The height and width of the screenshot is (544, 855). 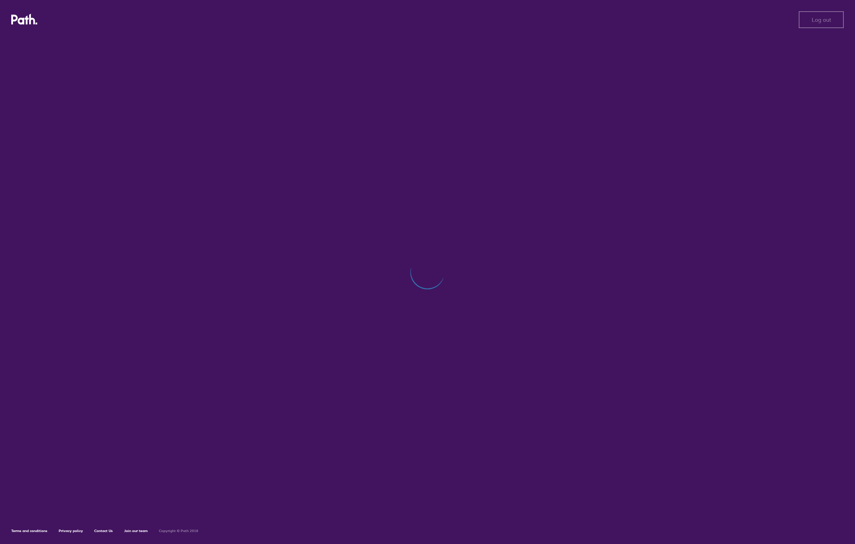 What do you see at coordinates (179, 531) in the screenshot?
I see `h6: Copyright © Path 2018` at bounding box center [179, 531].